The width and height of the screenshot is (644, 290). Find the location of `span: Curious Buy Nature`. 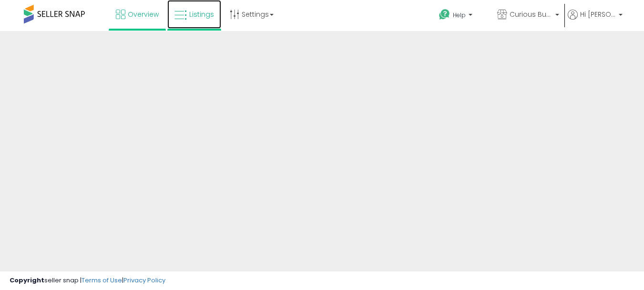

span: Curious Buy Nature is located at coordinates (531, 15).